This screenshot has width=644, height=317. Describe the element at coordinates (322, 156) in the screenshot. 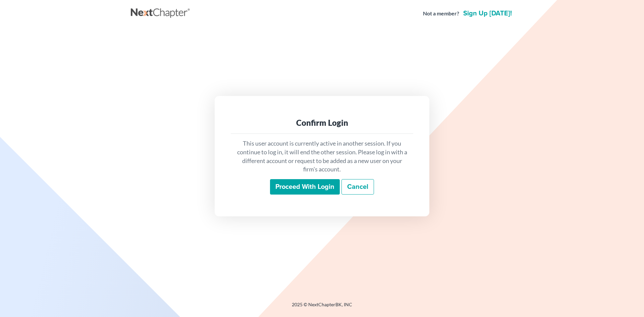

I see `p: This user account is currently active in another session. If you continue to log in, it will end ...` at that location.